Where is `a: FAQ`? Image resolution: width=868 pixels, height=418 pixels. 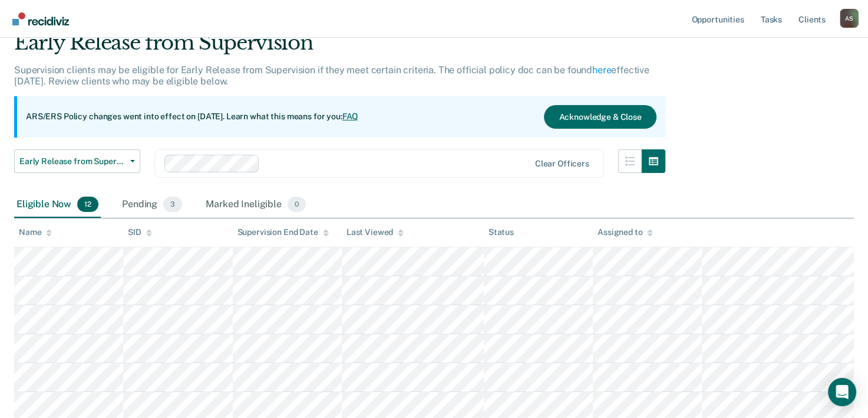
a: FAQ is located at coordinates (351, 116).